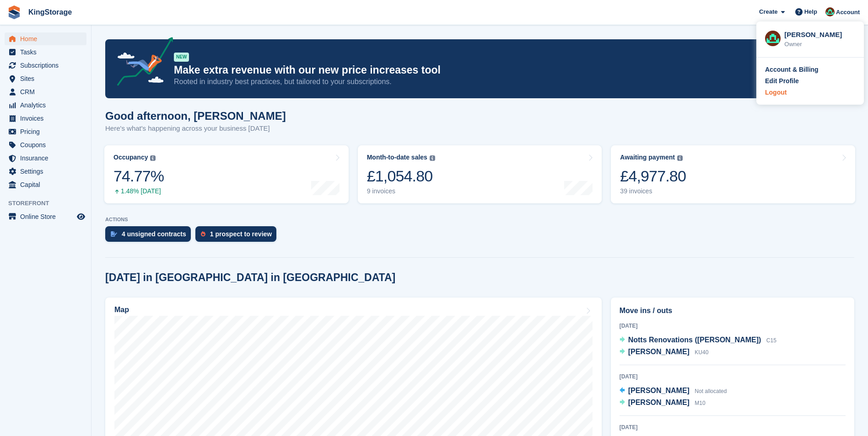  Describe the element at coordinates (48, 159) in the screenshot. I see `span: Insurance` at that location.